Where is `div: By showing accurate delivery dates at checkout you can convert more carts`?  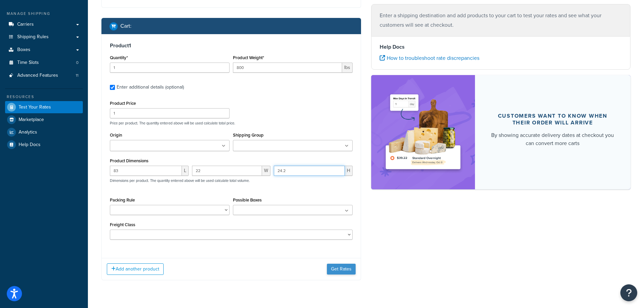
div: By showing accurate delivery dates at checkout you can convert more carts is located at coordinates (552, 139).